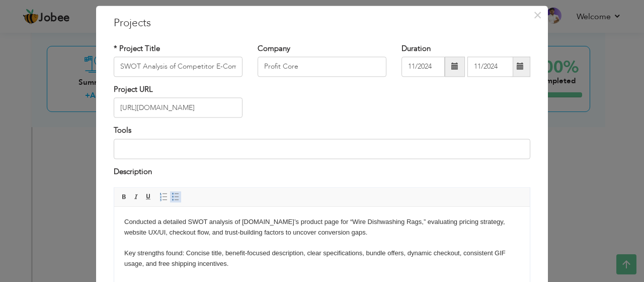 This screenshot has width=644, height=282. What do you see at coordinates (133, 171) in the screenshot?
I see `label: Description` at bounding box center [133, 171].